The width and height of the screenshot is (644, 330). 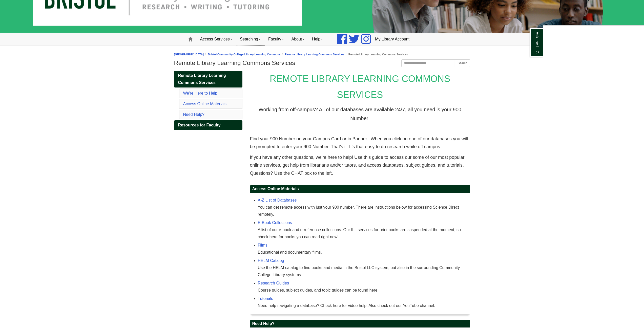 What do you see at coordinates (363, 306) in the screenshot?
I see `div: Need help navigating a database? Check here for video help. Also check out our YouTube channel.` at bounding box center [363, 306].